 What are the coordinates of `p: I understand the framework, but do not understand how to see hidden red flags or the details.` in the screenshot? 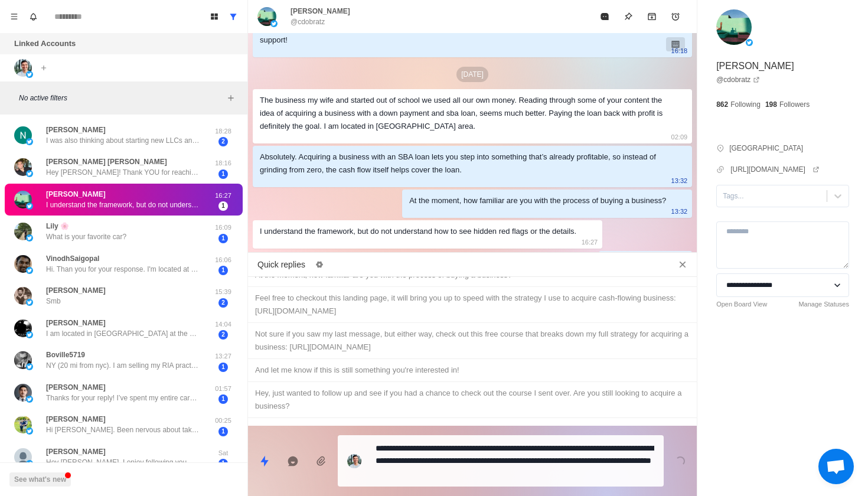 It's located at (123, 205).